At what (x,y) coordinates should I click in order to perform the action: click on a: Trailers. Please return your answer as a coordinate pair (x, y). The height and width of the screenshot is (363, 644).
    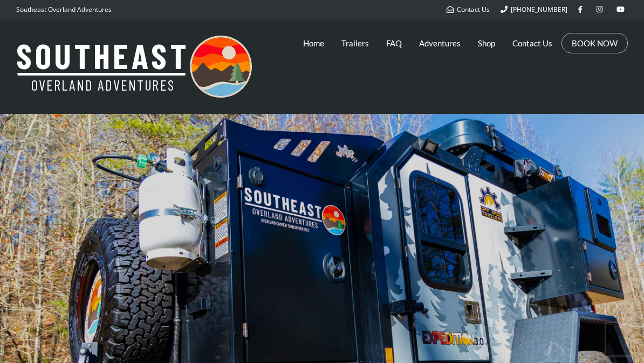
    Looking at the image, I should click on (355, 43).